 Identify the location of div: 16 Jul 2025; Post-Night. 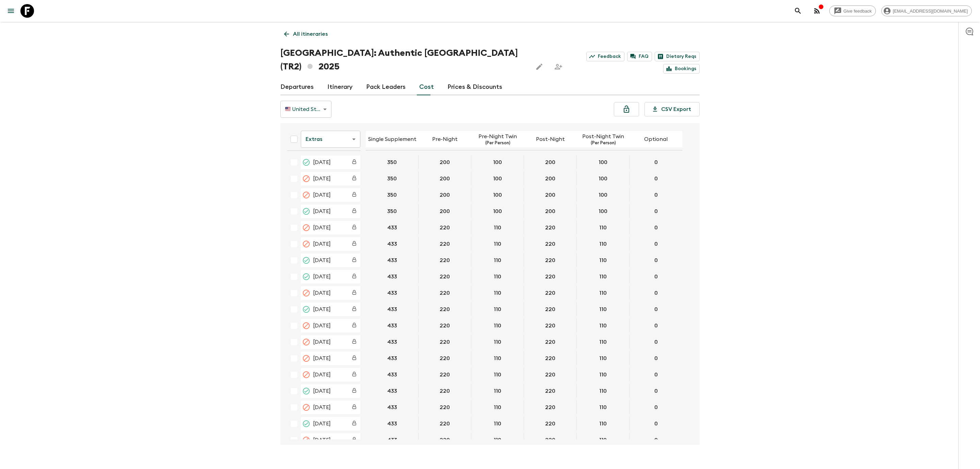
(550, 326).